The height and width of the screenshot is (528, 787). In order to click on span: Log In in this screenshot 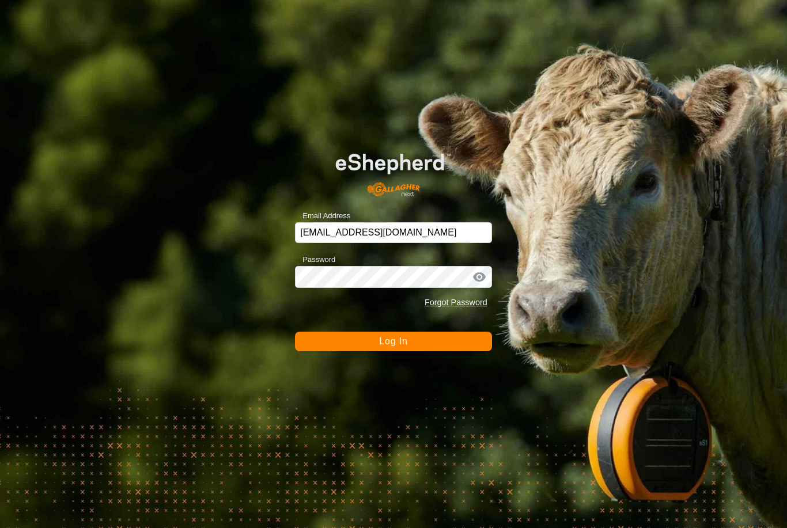, I will do `click(393, 341)`.